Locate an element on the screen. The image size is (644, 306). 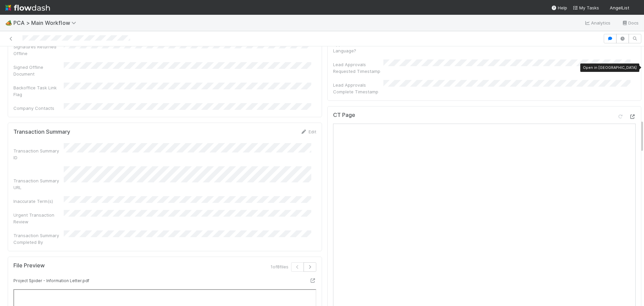
a: My Tasks is located at coordinates (586, 8).